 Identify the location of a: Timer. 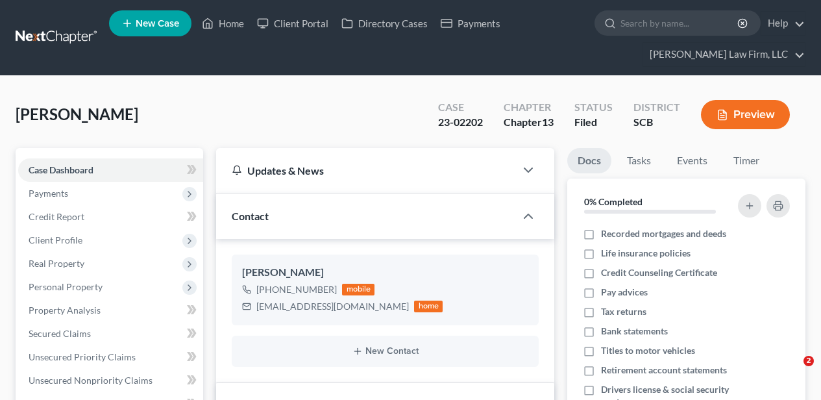
(746, 160).